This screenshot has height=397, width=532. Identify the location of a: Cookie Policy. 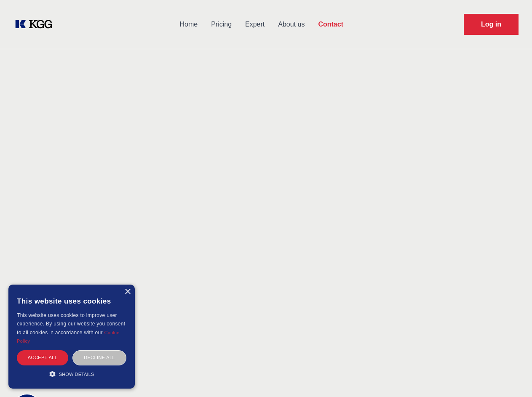
(68, 337).